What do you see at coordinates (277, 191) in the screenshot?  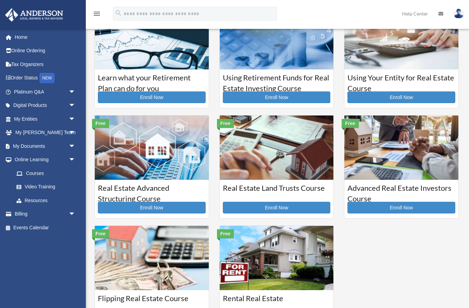 I see `h3: Real Estate Land Trusts Course` at bounding box center [277, 191].